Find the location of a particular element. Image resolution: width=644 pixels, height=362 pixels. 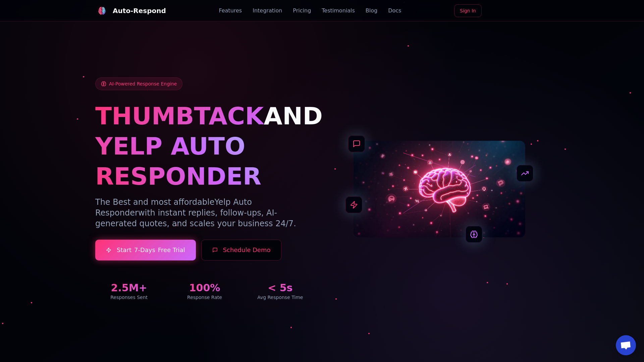

span: AI-Powered Response Engine is located at coordinates (143, 84).